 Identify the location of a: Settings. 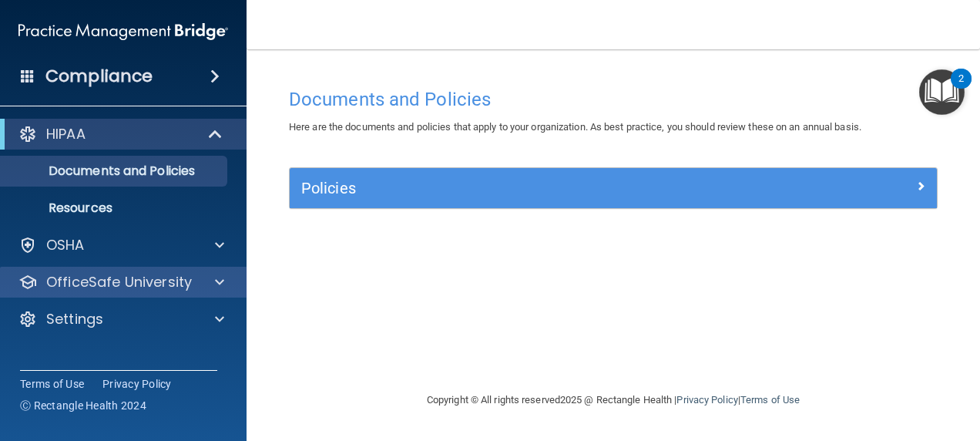
(121, 319).